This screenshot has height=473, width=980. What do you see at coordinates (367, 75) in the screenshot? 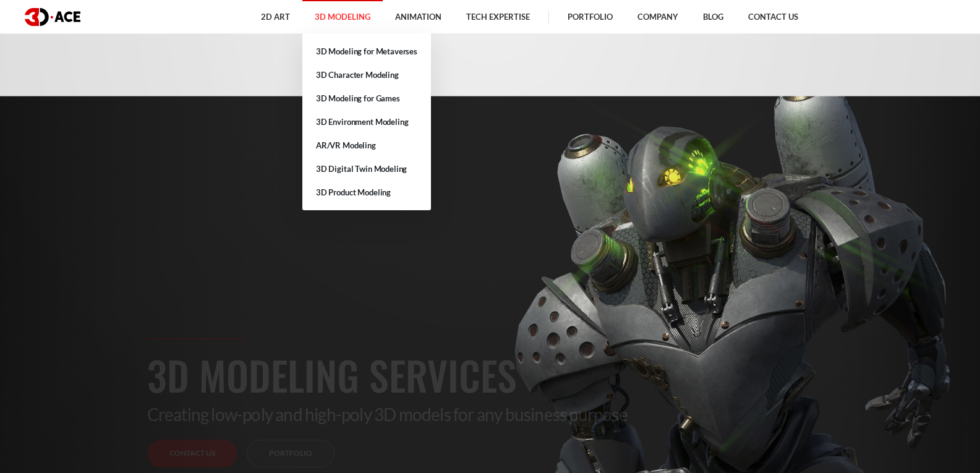
I see `a: 3D Character Modeling` at bounding box center [367, 75].